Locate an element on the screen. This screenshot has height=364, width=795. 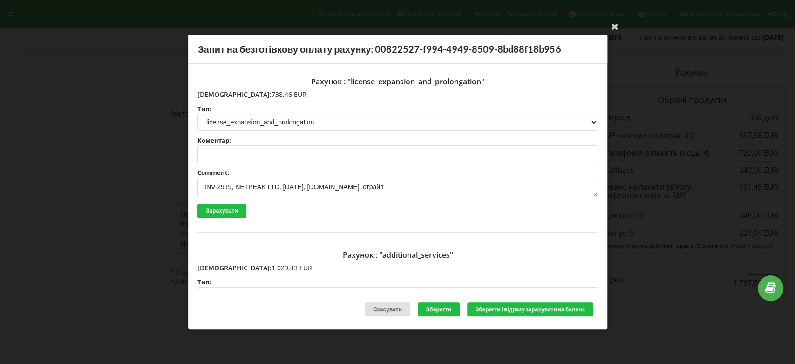
p: 738,46 EUR is located at coordinates (398, 95).